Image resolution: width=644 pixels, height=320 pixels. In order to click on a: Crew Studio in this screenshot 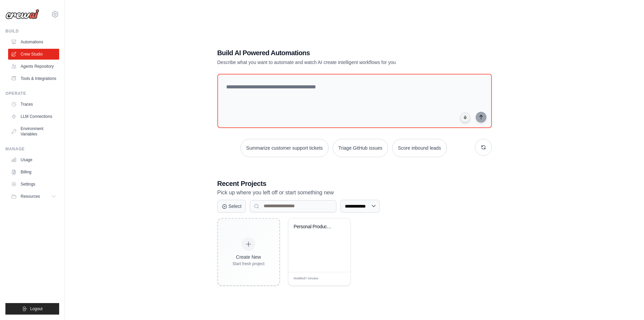, I will do `click(33, 54)`.